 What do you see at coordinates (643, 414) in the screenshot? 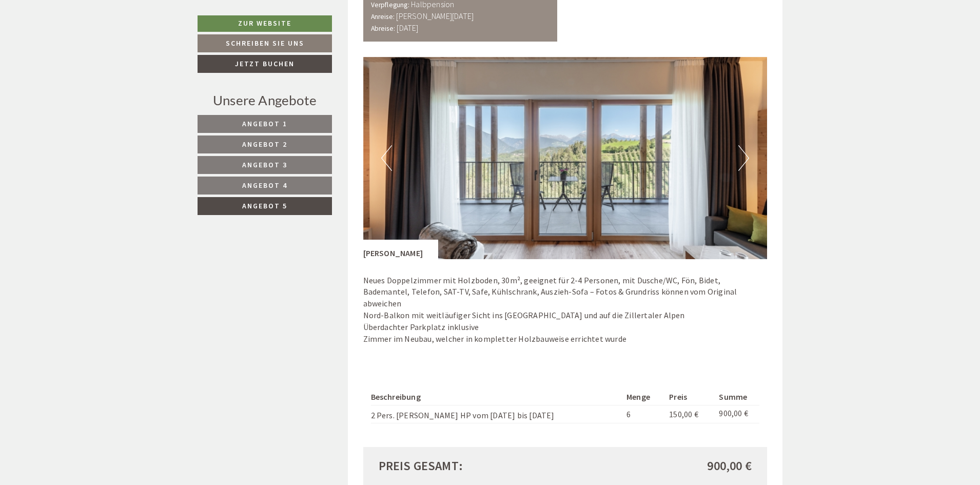
I see `td: 6` at bounding box center [643, 414].